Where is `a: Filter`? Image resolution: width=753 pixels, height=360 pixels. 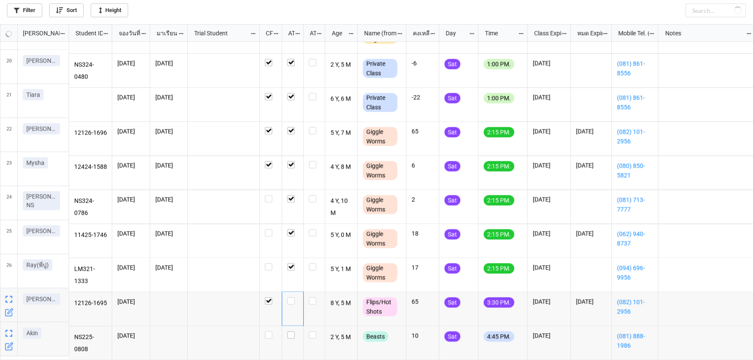
a: Filter is located at coordinates (25, 10).